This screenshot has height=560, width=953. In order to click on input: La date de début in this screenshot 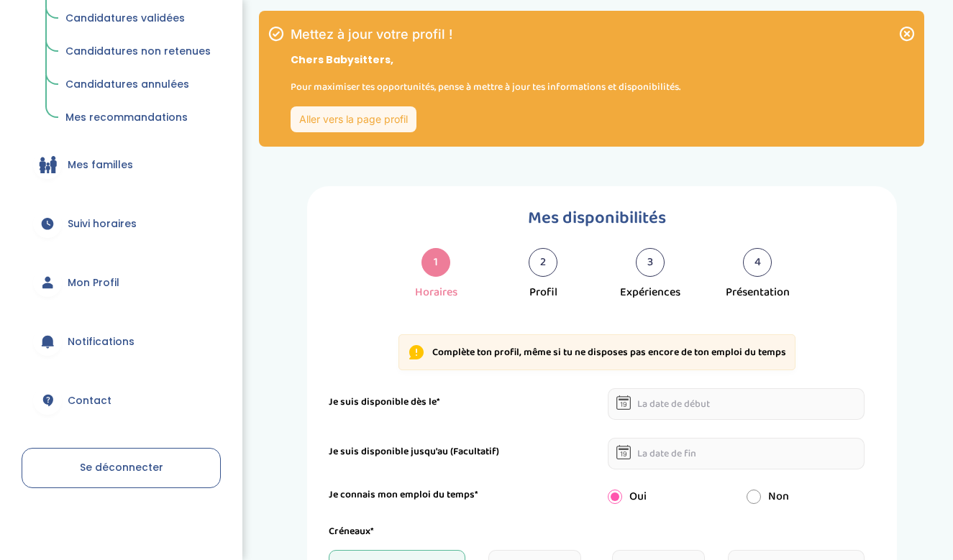, I will do `click(737, 404)`.